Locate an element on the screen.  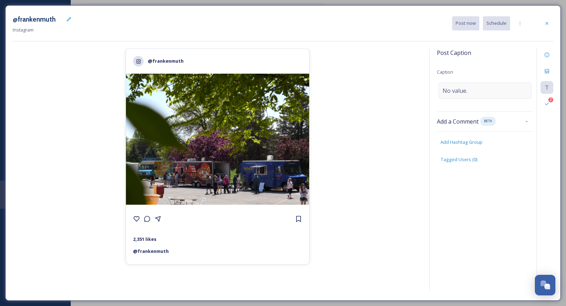
div: 2 is located at coordinates (551, 100).